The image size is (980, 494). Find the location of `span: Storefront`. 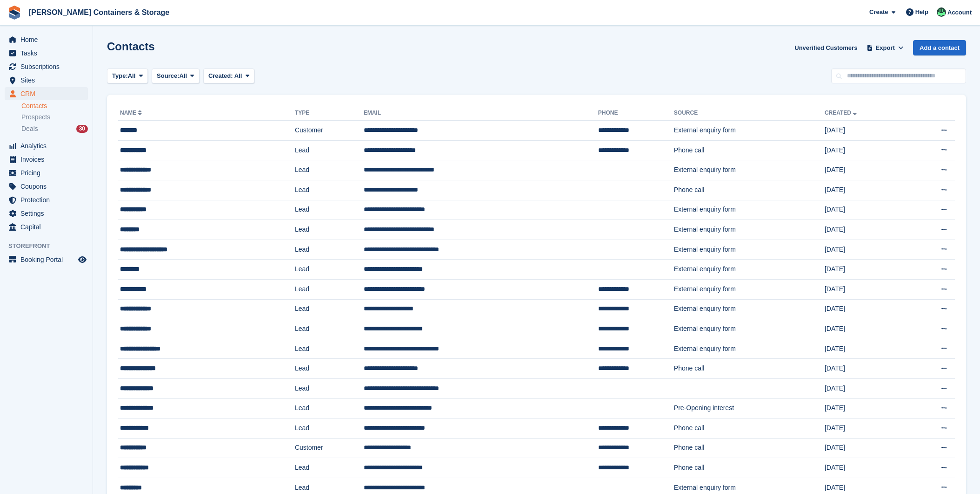

span: Storefront is located at coordinates (50, 246).